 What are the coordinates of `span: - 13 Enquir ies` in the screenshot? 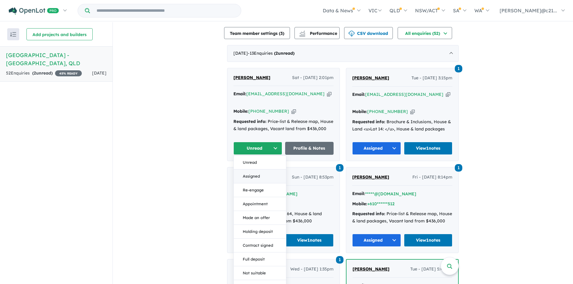 It's located at (271, 53).